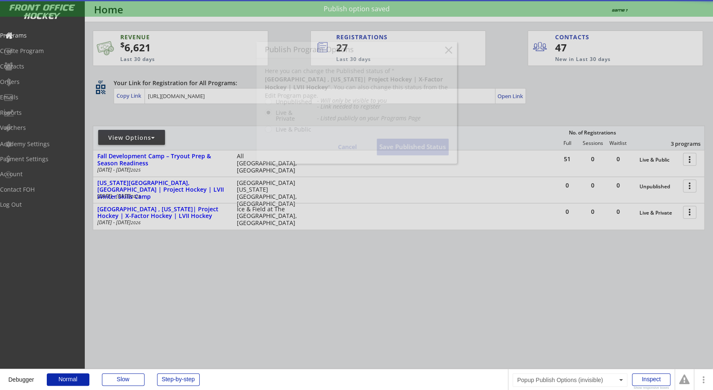 This screenshot has width=713, height=390. I want to click on div: - Will only be visible to you - Link needed to register - Listed publicly on your Programs Page, so click(383, 109).